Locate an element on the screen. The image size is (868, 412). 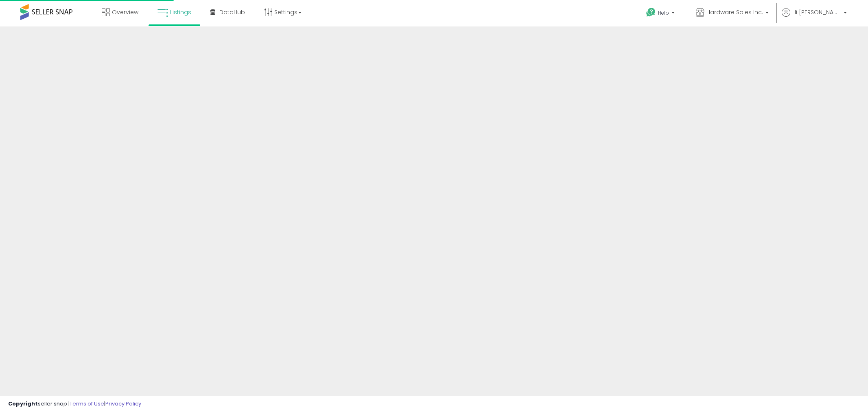
span: Listings is located at coordinates (181, 12).